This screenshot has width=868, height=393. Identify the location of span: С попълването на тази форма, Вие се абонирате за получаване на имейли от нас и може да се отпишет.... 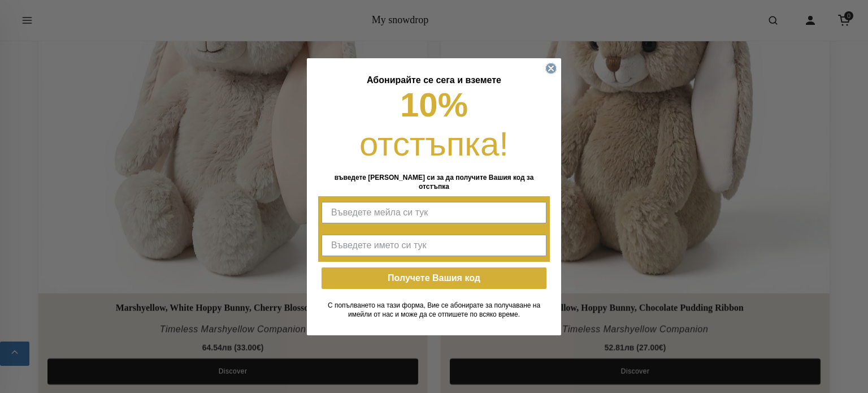
(434, 310).